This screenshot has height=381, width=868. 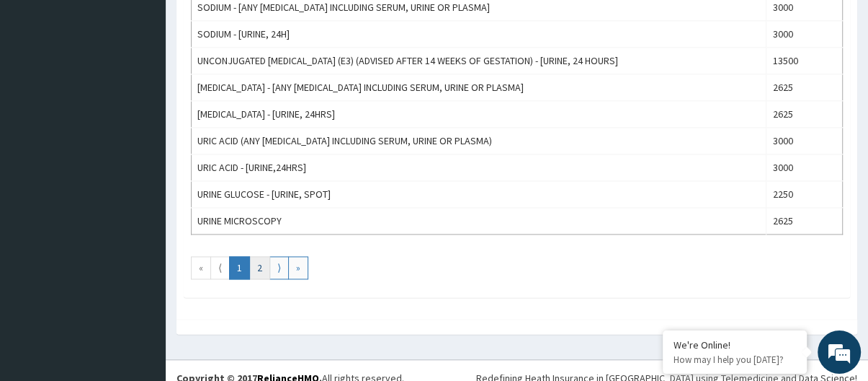 What do you see at coordinates (479, 167) in the screenshot?
I see `td: URIC ACID - [URINE,24HRS]` at bounding box center [479, 167].